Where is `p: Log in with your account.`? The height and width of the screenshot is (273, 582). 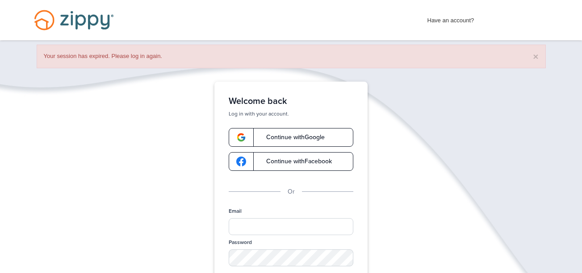 p: Log in with your account. is located at coordinates (291, 114).